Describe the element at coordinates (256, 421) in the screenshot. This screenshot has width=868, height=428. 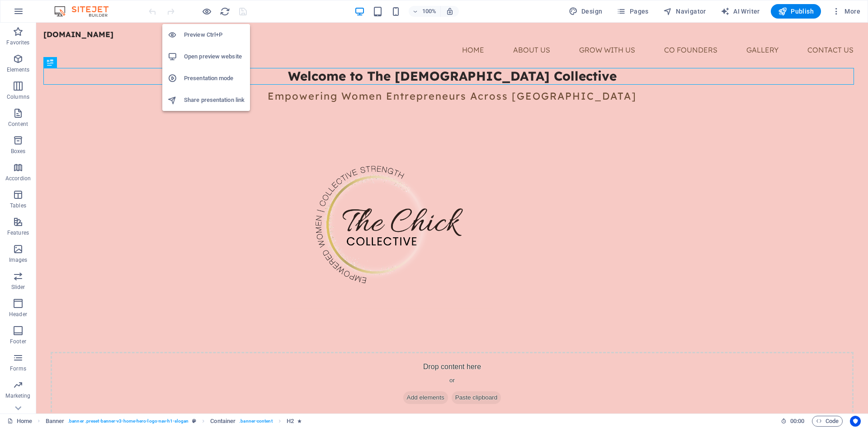
I see `span: . banner-content` at that location.